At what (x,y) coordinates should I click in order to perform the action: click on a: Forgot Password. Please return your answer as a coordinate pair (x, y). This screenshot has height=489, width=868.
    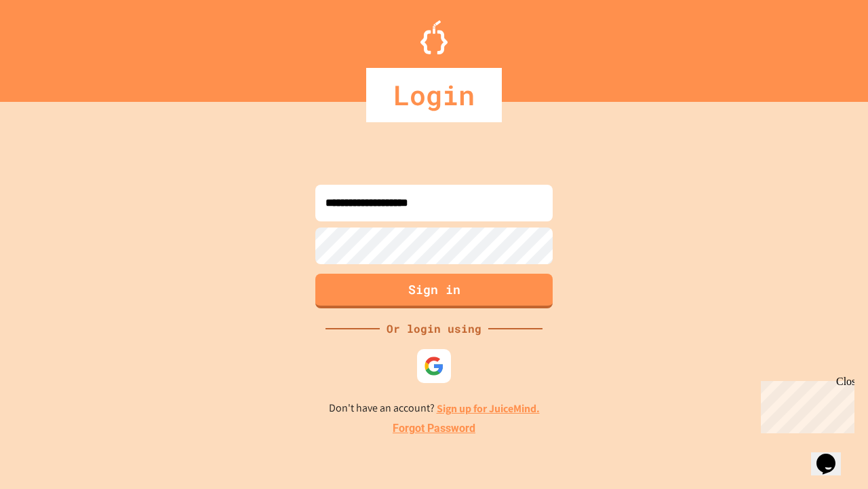
    Looking at the image, I should click on (434, 429).